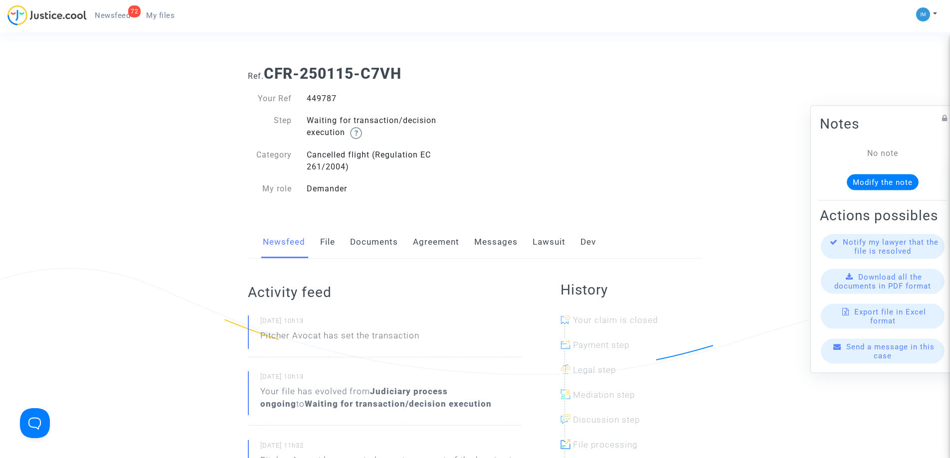  Describe the element at coordinates (333, 73) in the screenshot. I see `b: CFR-250115-C7VH` at that location.